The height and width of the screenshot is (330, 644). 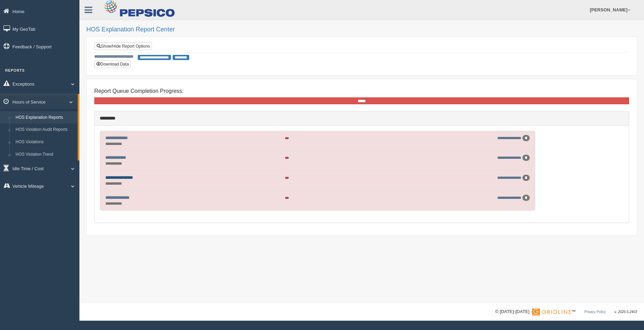 What do you see at coordinates (362, 30) in the screenshot?
I see `h2: HOS Explanation Report Center` at bounding box center [362, 30].